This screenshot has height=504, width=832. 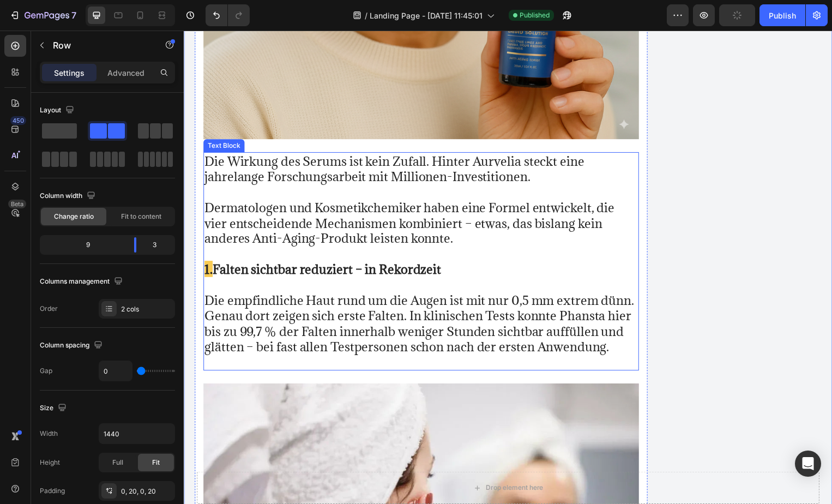 I want to click on div: Open Intercom Messenger, so click(x=808, y=464).